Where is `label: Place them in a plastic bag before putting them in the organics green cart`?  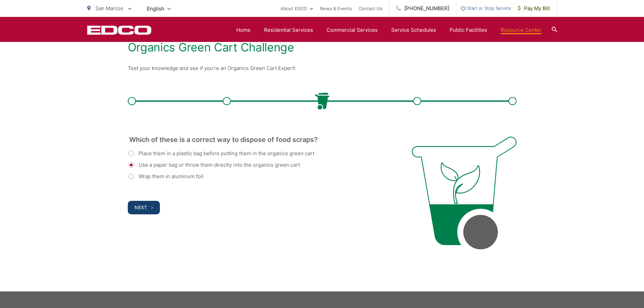
label: Place them in a plastic bag before putting them in the organics green cart is located at coordinates (221, 153).